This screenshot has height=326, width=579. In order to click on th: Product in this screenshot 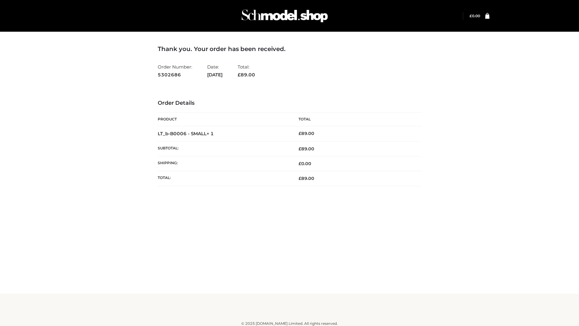, I will do `click(224, 119)`.